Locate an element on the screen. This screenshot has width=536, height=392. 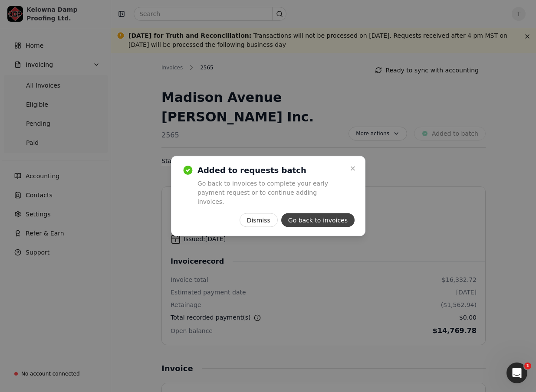
button: Go back to invoices is located at coordinates (317, 220).